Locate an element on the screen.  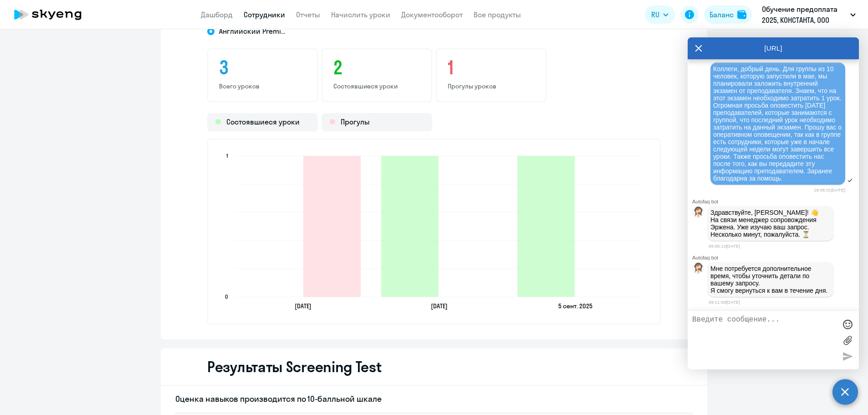
path: 2025-09-04T21:00:00.000Z Состоявшиеся уроки 1 is located at coordinates (546, 226).